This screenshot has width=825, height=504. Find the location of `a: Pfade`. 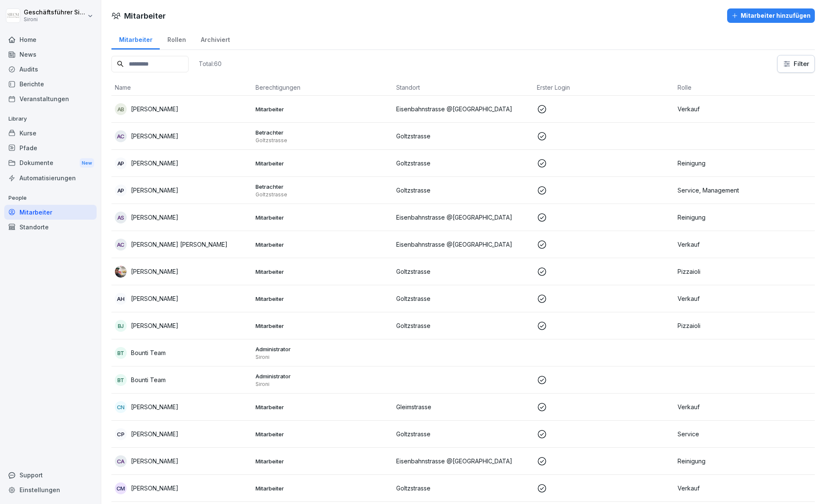

a: Pfade is located at coordinates (51, 147).